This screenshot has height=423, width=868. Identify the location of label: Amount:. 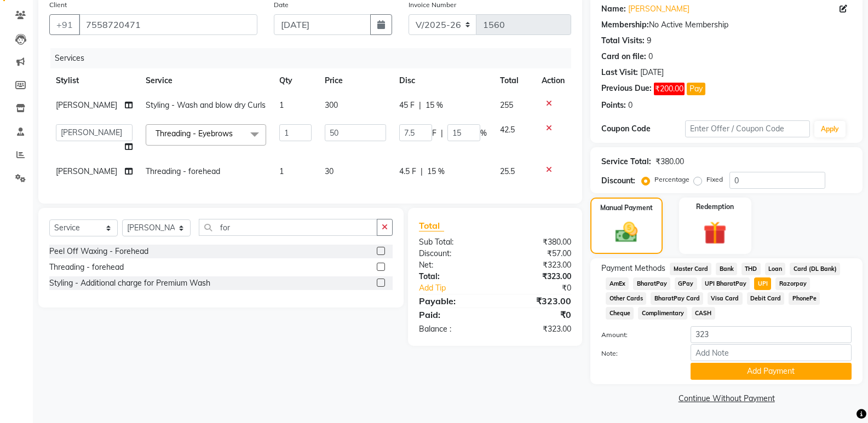
(637, 335).